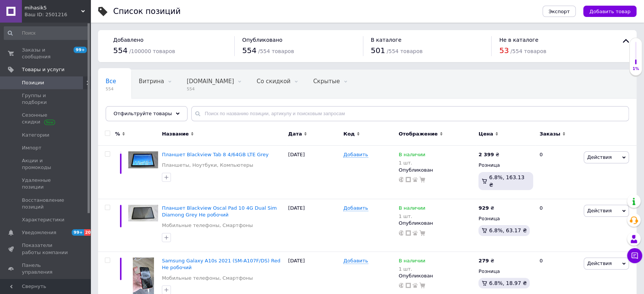 The image size is (644, 294). What do you see at coordinates (486, 134) in the screenshot?
I see `span: Цена` at bounding box center [486, 134].